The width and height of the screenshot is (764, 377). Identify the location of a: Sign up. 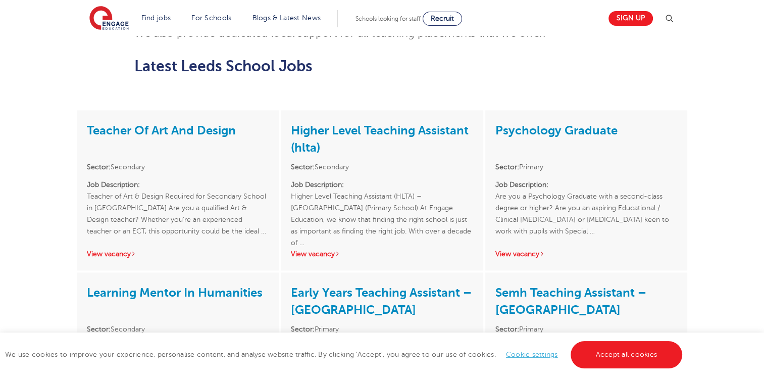
(630, 18).